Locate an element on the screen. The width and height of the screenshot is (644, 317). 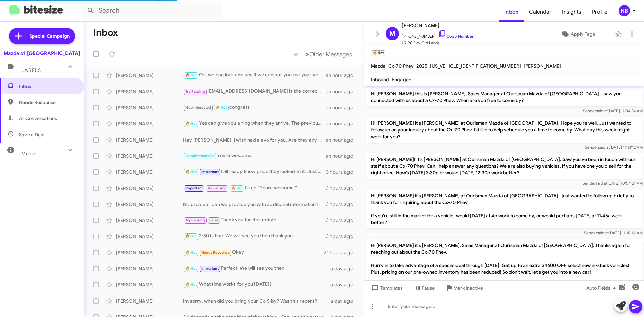
input: Search is located at coordinates (152, 11).